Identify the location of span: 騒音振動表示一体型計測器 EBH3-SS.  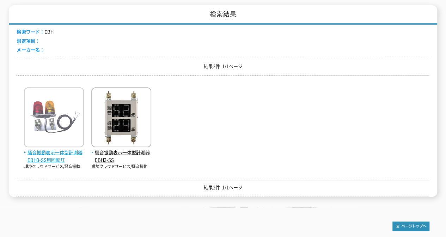
(121, 156).